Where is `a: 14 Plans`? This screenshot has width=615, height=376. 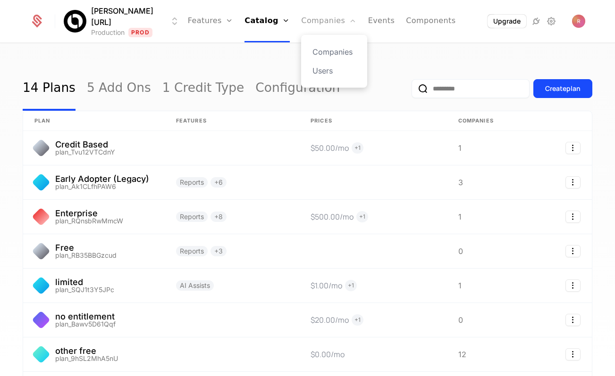 a: 14 Plans is located at coordinates (49, 89).